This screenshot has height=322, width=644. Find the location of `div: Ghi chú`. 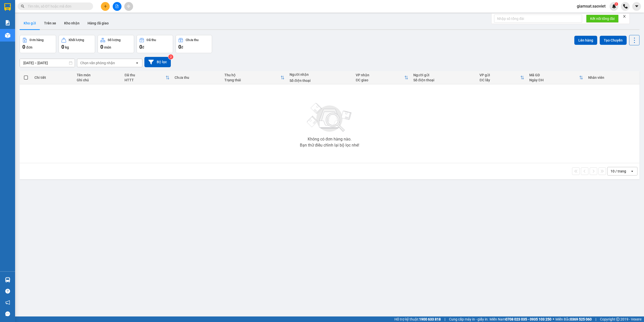

div: Ghi chú is located at coordinates (98, 80).